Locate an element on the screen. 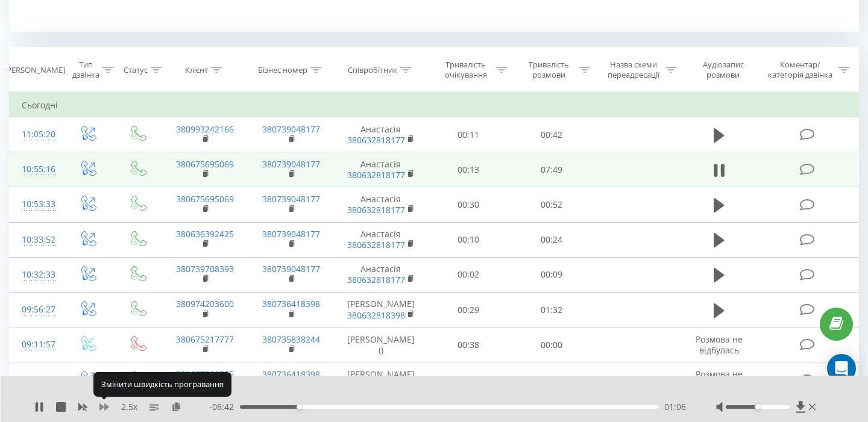 The width and height of the screenshot is (868, 422). div: Співробітник is located at coordinates (372, 70).